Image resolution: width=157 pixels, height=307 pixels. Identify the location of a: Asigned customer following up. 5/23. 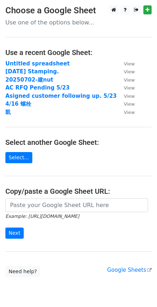
(61, 96).